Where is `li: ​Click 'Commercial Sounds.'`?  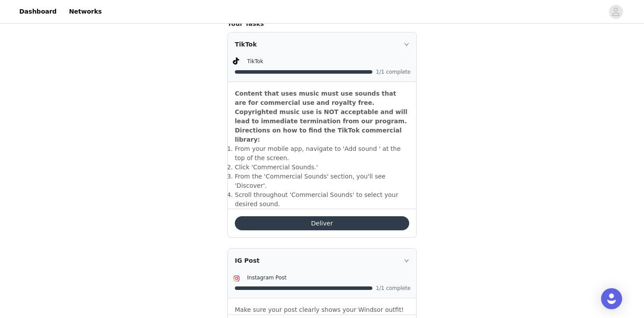 li: ​Click 'Commercial Sounds.' is located at coordinates (322, 167).